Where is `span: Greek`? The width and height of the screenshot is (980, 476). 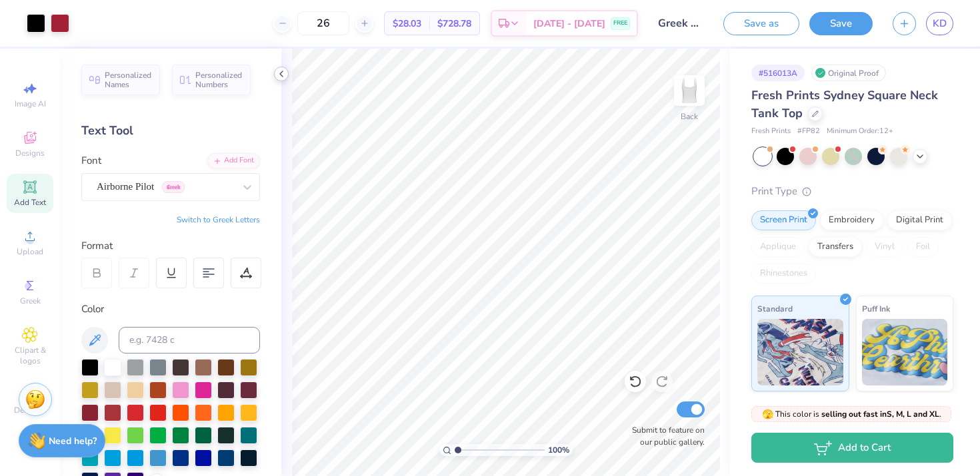
span: Greek is located at coordinates (30, 301).